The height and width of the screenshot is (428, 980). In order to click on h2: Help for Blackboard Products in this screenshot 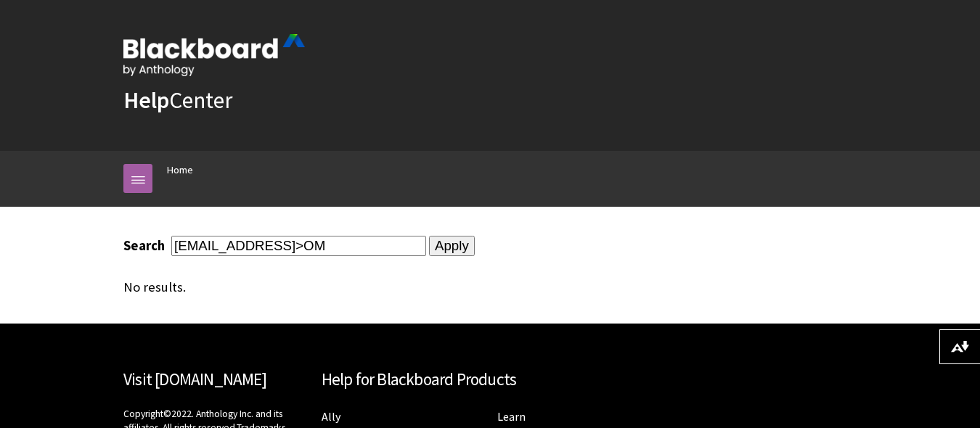, I will do `click(490, 380)`.